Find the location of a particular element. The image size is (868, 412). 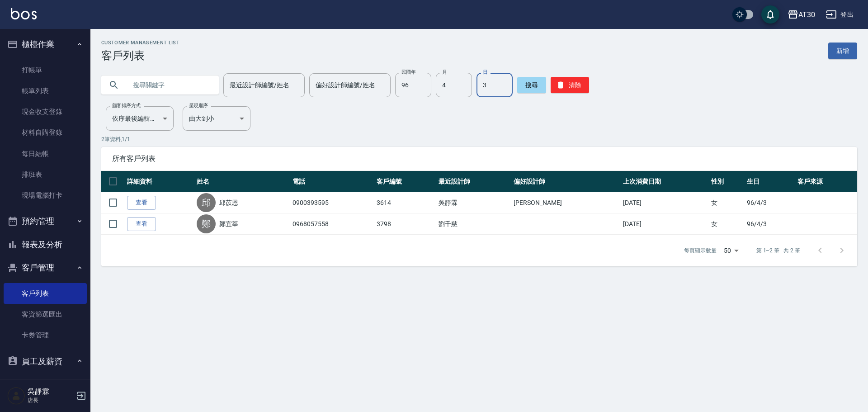

a: 卡券管理 is located at coordinates (45, 336).